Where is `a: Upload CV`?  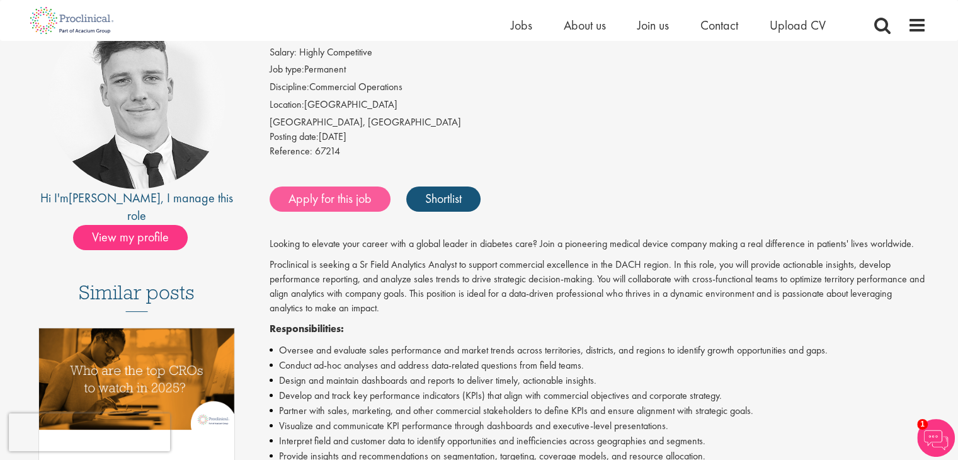 a: Upload CV is located at coordinates (797, 25).